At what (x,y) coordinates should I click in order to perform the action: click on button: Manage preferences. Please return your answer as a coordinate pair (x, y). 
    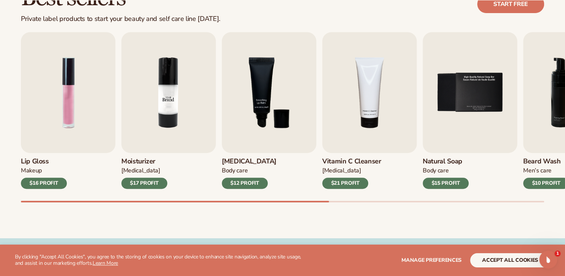
    Looking at the image, I should click on (432, 260).